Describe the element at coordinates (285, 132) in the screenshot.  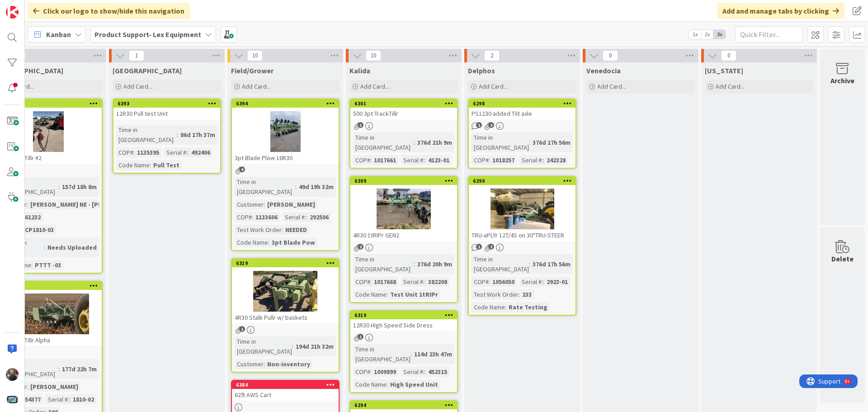
I see `div: 63943pt Blade Plow 16R30` at that location.